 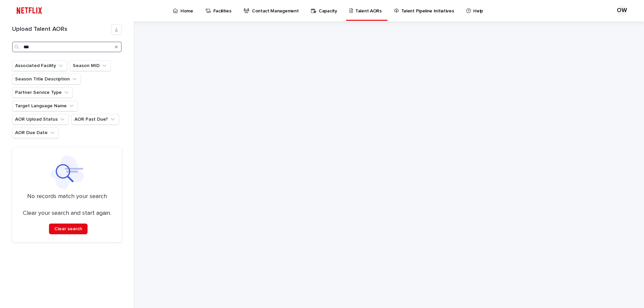 I want to click on p: No records match your search, so click(x=67, y=197).